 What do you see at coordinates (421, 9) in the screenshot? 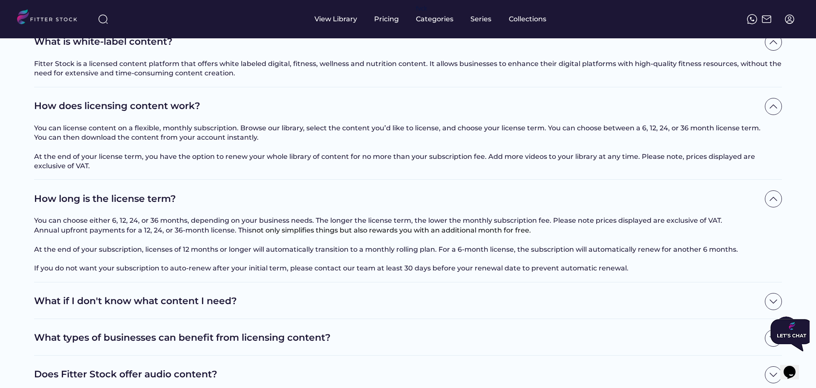
I see `div: fvck` at bounding box center [421, 9].